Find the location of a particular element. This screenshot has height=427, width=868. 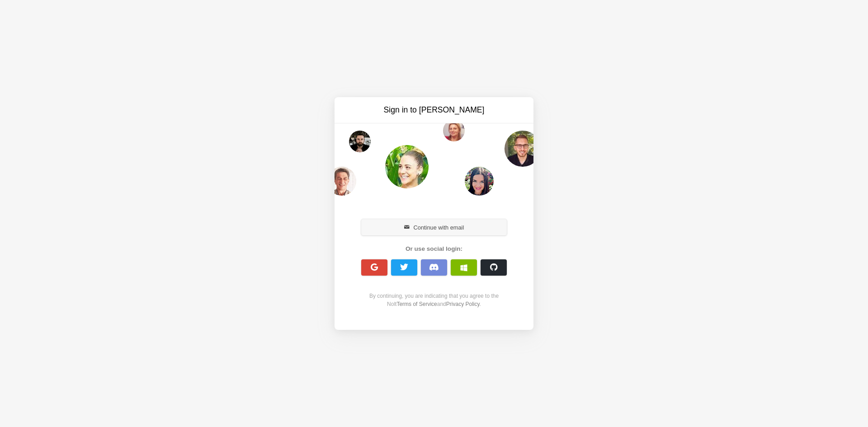

a: Terms of Service is located at coordinates (417, 304).